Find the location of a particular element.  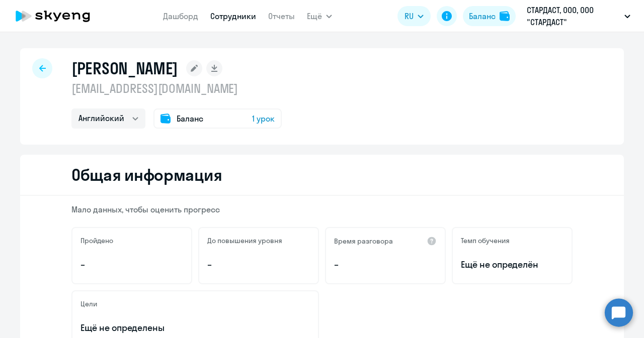

p: Ещё не определены is located at coordinates (195, 328).